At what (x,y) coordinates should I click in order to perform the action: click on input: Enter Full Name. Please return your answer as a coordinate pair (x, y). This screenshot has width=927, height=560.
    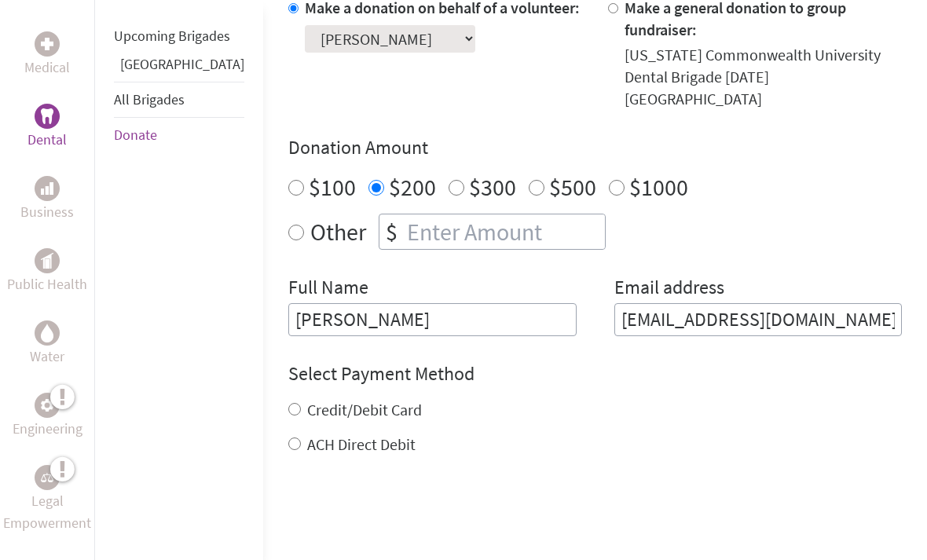
    Looking at the image, I should click on (432, 320).